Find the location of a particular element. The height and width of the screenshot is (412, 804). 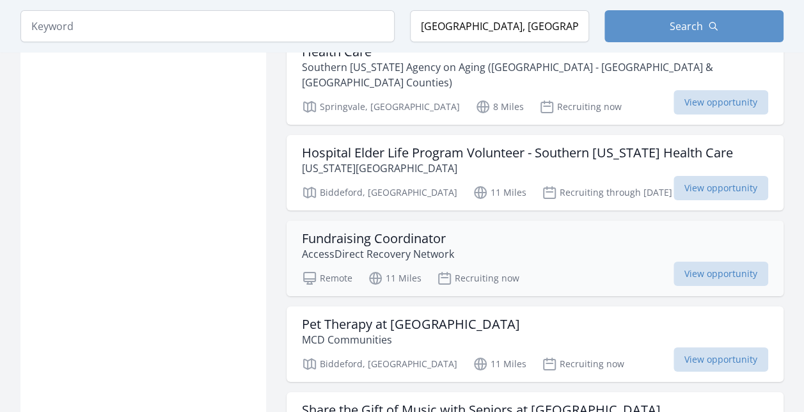

p: MCD Communities is located at coordinates (411, 340).